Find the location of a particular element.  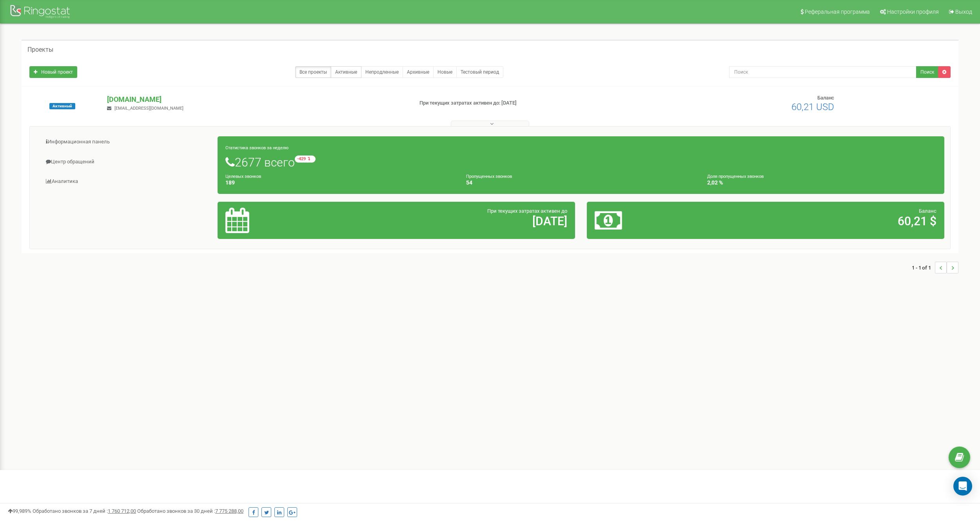

h4: 2,02 % is located at coordinates (822, 183).